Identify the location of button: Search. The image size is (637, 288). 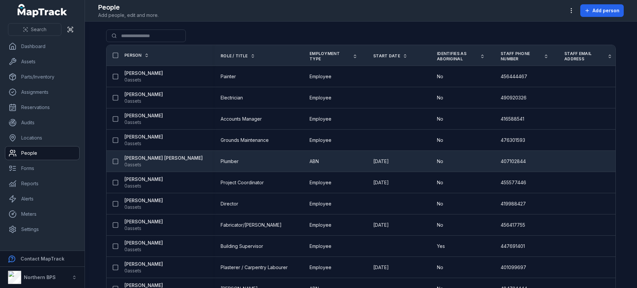
(35, 30).